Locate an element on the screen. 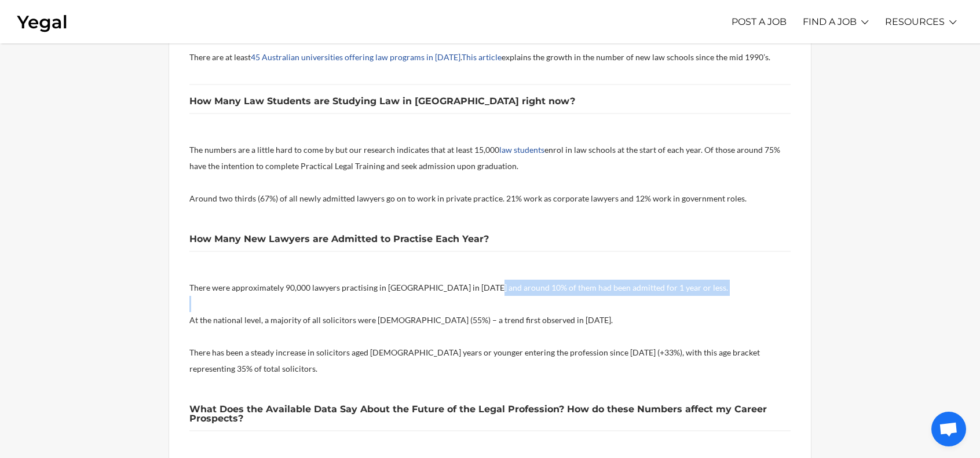 Image resolution: width=980 pixels, height=458 pixels. b: How Many New Lawyers are Admitted to Practise Each Year? is located at coordinates (339, 238).